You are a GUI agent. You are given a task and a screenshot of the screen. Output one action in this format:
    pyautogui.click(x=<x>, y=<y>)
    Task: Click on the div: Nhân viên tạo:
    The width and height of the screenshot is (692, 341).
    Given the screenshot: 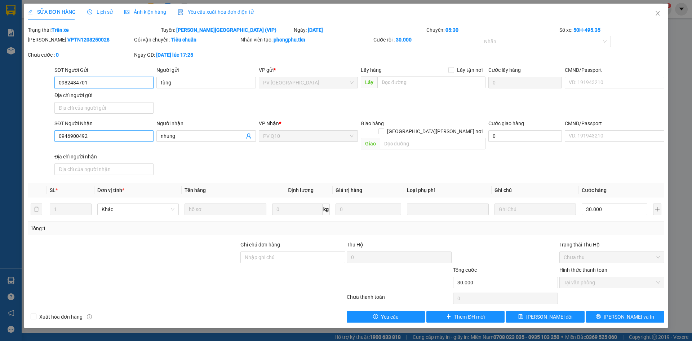 What is the action you would take?
    pyautogui.click(x=306, y=40)
    